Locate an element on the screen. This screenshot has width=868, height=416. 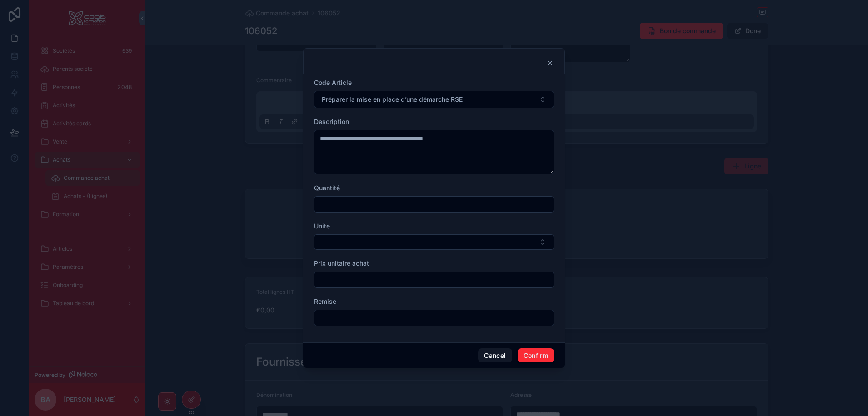
span: Unite is located at coordinates (321, 226).